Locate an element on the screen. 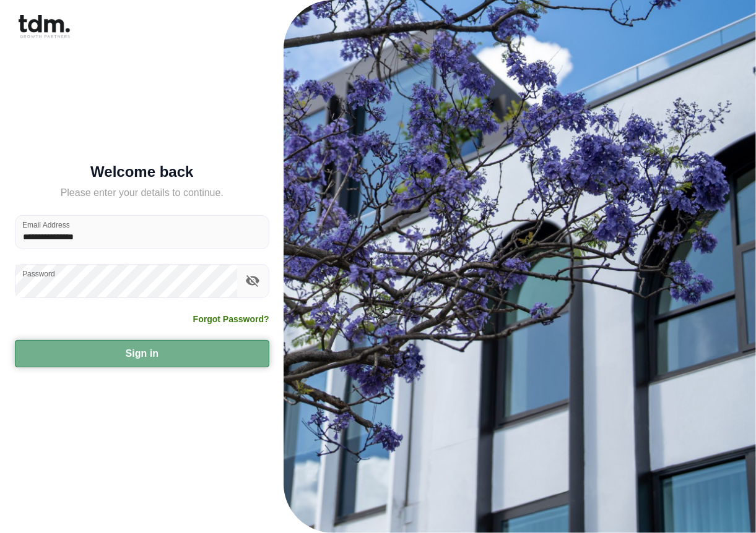 The height and width of the screenshot is (533, 756). button: toggle password visibility is located at coordinates (253, 281).